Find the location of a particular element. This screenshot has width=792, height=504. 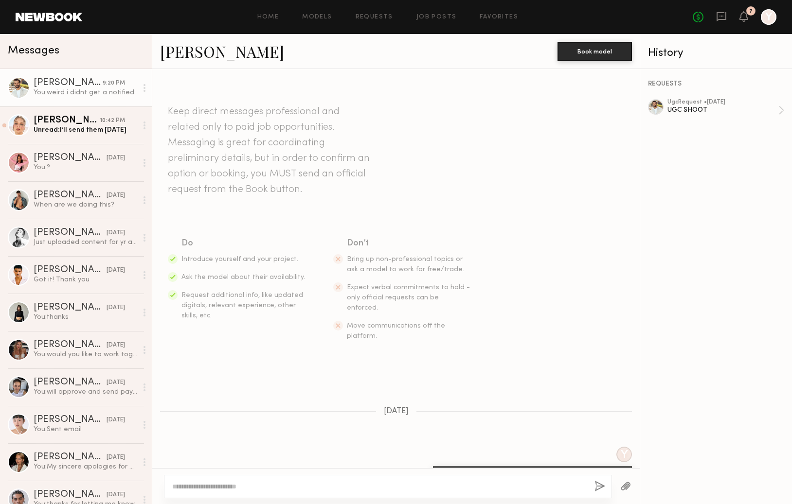

span: Ask the model about their availability. is located at coordinates (243, 277).